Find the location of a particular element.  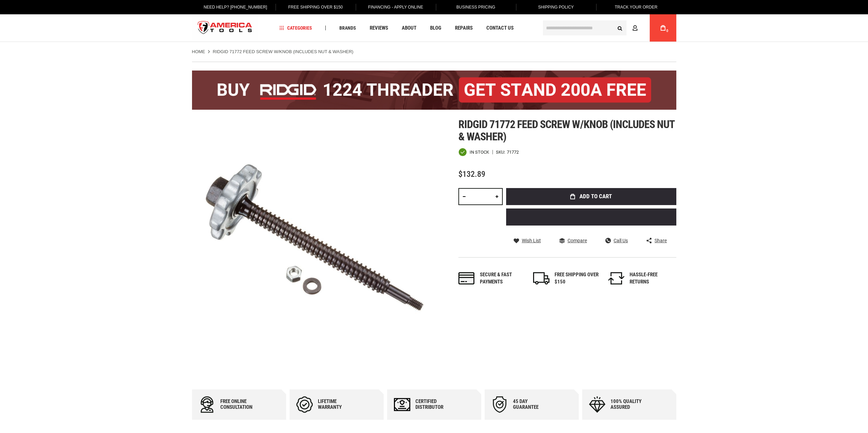

button: Add to Cart is located at coordinates (591, 197).